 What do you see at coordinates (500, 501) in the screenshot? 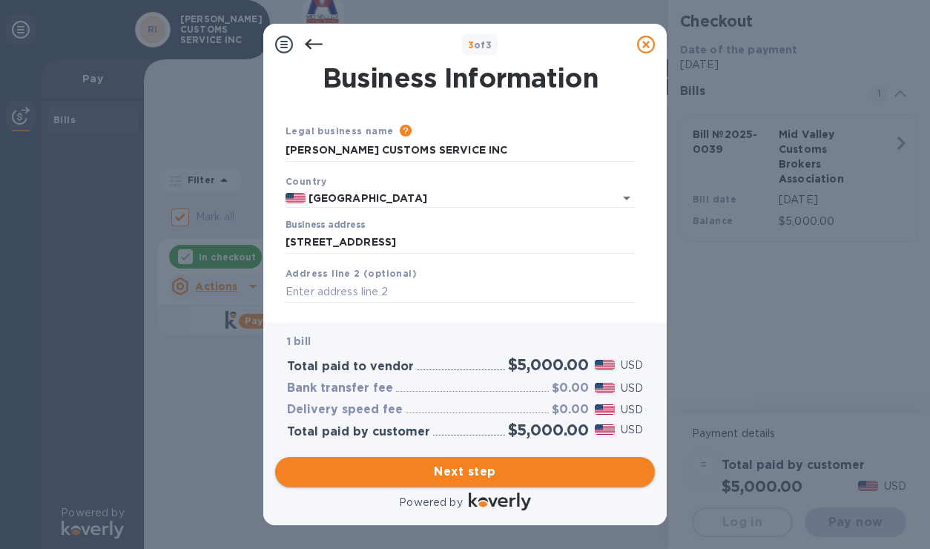
I see `img: Logo` at bounding box center [500, 501].